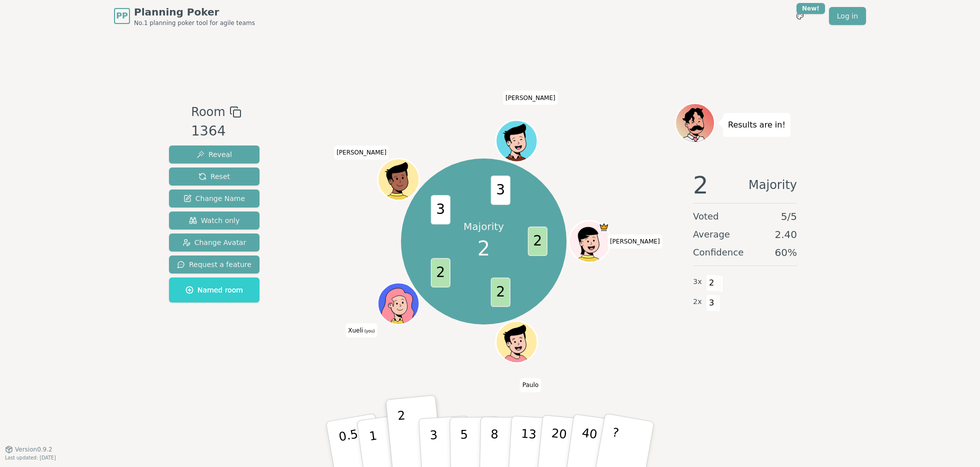 The height and width of the screenshot is (467, 980). Describe the element at coordinates (122, 16) in the screenshot. I see `span: PP` at that location.